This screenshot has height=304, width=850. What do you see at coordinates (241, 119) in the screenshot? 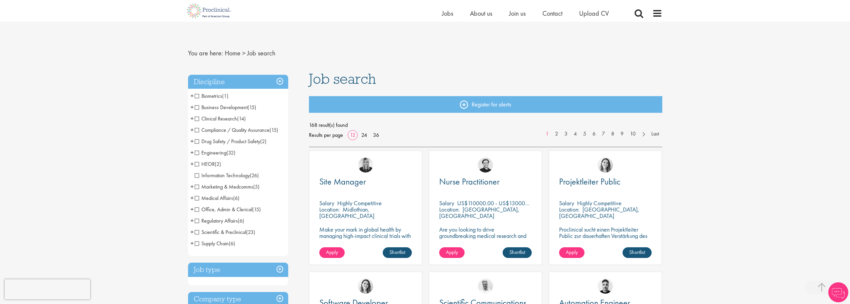
I see `span: (14)` at bounding box center [241, 119].